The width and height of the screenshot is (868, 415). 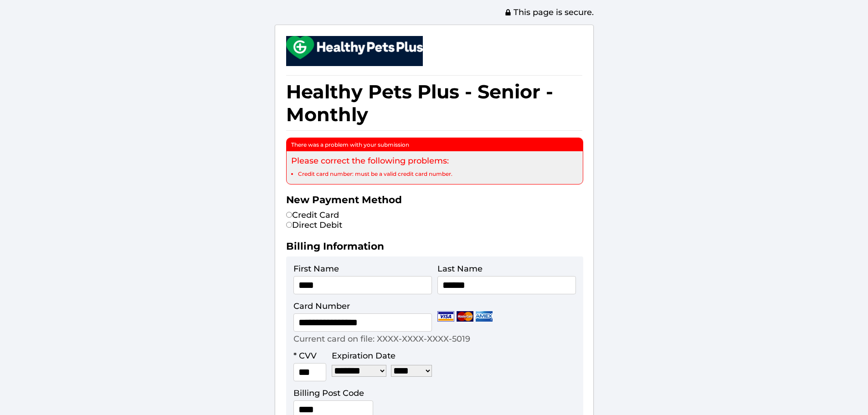 What do you see at coordinates (439, 161) in the screenshot?
I see `p: Please correct the following problems:` at bounding box center [439, 161].